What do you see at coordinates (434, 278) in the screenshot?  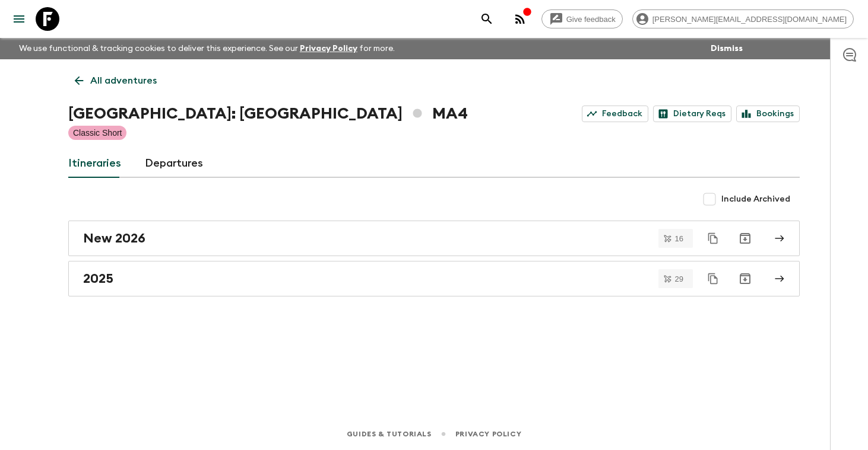 I see `a: 2025` at bounding box center [434, 278].